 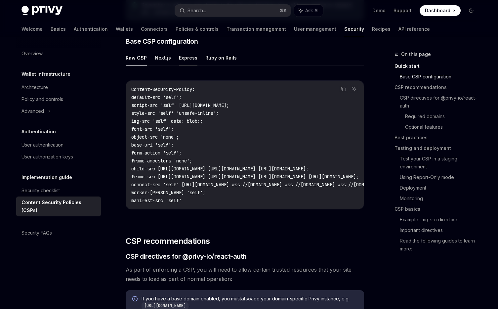 I want to click on button: Toggle dark mode, so click(x=471, y=11).